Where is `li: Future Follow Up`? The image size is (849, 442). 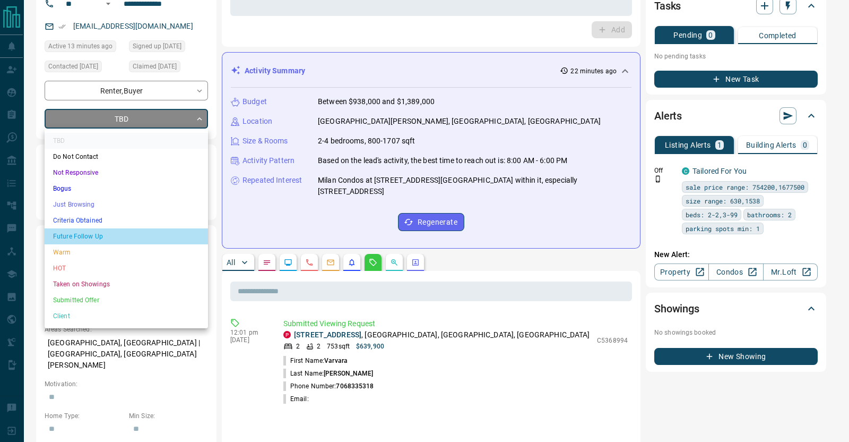 li: Future Follow Up is located at coordinates (126, 236).